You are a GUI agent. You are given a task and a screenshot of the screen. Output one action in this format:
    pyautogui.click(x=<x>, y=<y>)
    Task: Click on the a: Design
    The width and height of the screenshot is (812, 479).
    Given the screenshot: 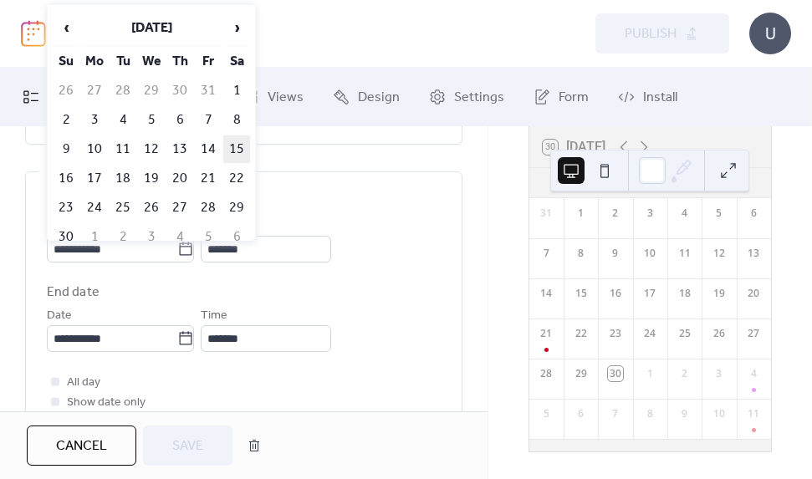 What is the action you would take?
    pyautogui.click(x=366, y=97)
    